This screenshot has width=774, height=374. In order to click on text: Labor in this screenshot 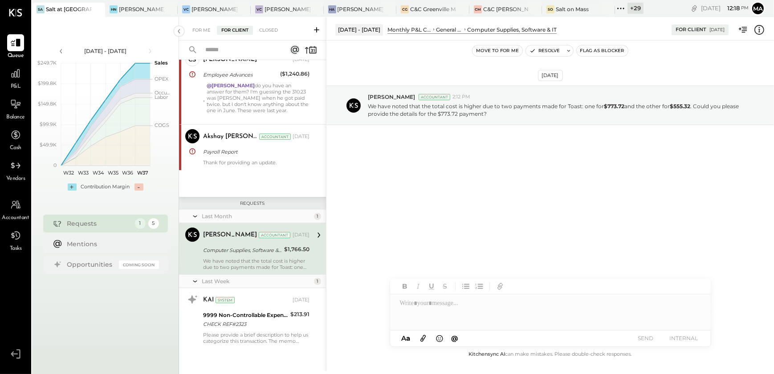, I will do `click(161, 97)`.